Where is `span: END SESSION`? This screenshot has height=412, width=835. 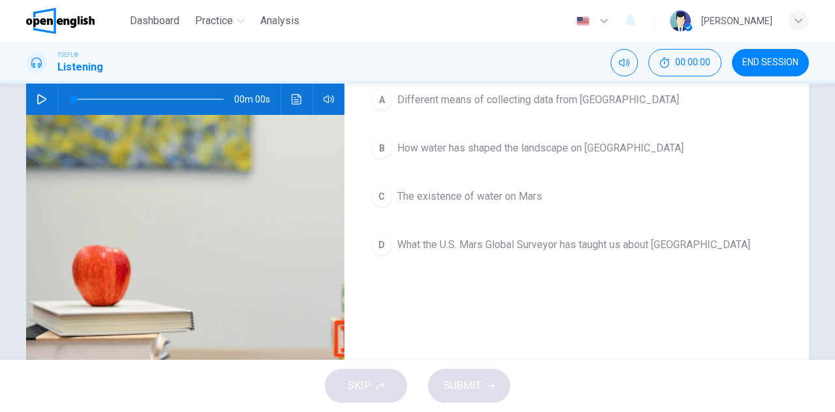
span: END SESSION is located at coordinates (771, 63).